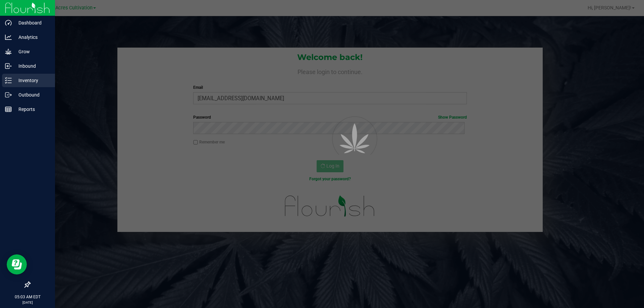  What do you see at coordinates (8, 37) in the screenshot?
I see `inline-svg: Analytics` at bounding box center [8, 37].